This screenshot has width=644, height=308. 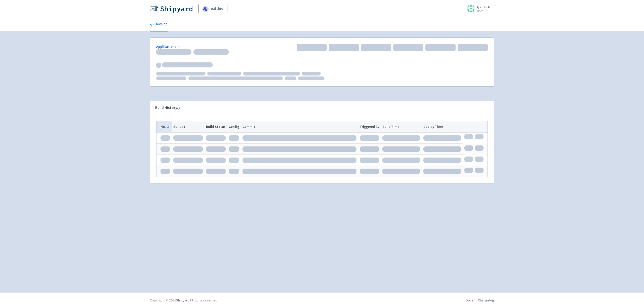 What do you see at coordinates (442, 127) in the screenshot?
I see `th: Deploy Time` at bounding box center [442, 127].